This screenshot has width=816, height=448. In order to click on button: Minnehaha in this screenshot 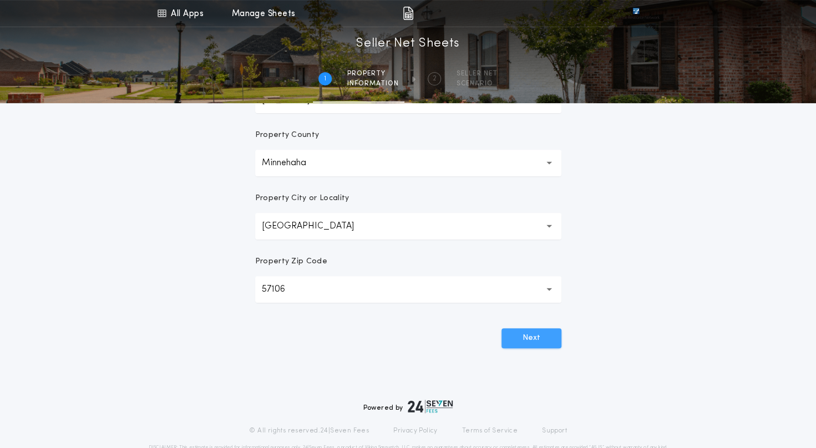, I will do `click(408, 163)`.